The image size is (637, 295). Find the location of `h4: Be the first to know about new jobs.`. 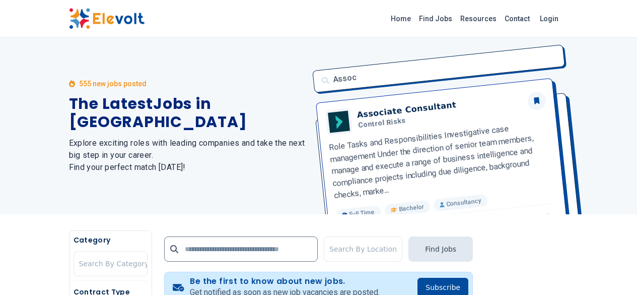

h4: Be the first to know about new jobs. is located at coordinates (285, 281).